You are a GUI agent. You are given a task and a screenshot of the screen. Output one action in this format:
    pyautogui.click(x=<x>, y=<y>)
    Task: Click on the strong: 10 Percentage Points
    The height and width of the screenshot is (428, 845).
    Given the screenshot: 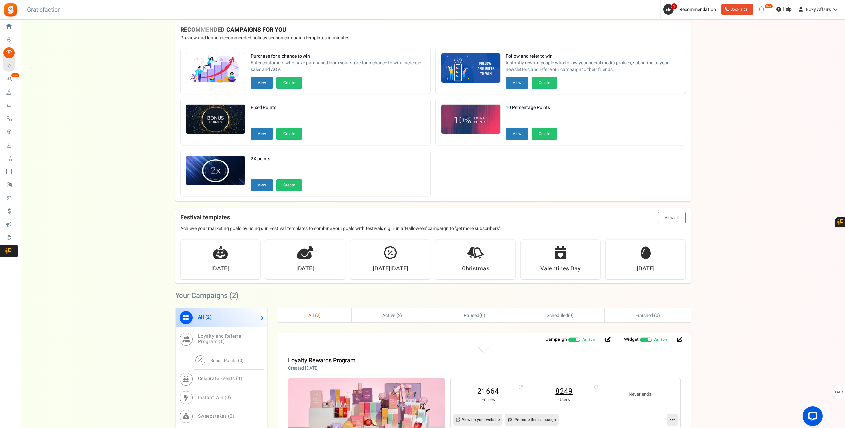 What is the action you would take?
    pyautogui.click(x=531, y=108)
    